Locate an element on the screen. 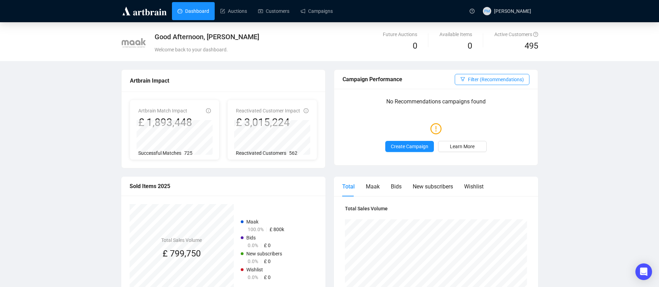  div: Artbrain Impact is located at coordinates (223, 81).